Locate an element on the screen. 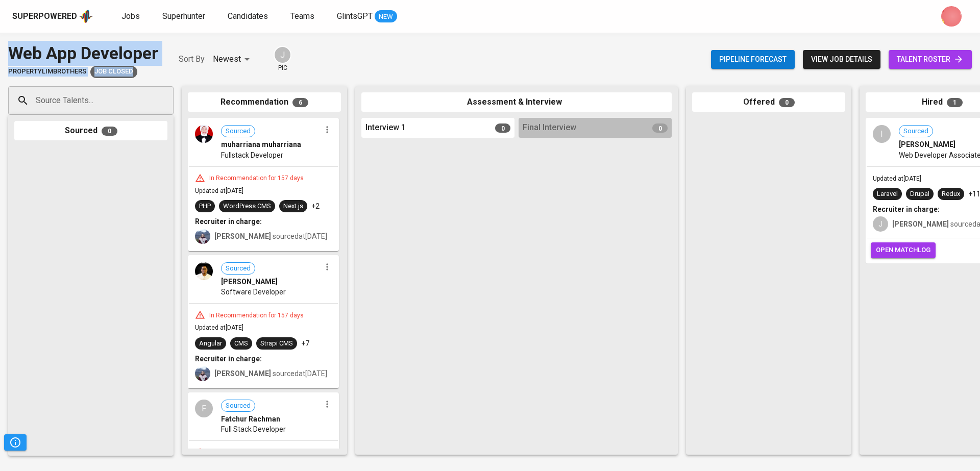 The height and width of the screenshot is (471, 980). span: 6 is located at coordinates (301, 102).